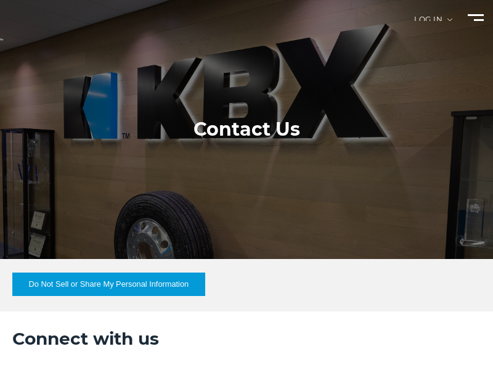 The height and width of the screenshot is (370, 493). I want to click on div: Log in, so click(434, 24).